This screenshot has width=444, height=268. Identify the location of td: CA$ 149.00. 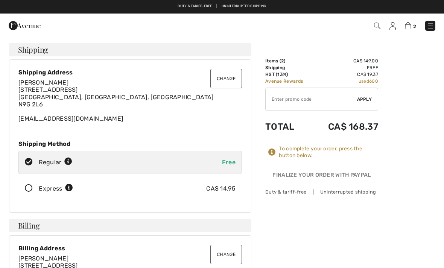
(346, 61).